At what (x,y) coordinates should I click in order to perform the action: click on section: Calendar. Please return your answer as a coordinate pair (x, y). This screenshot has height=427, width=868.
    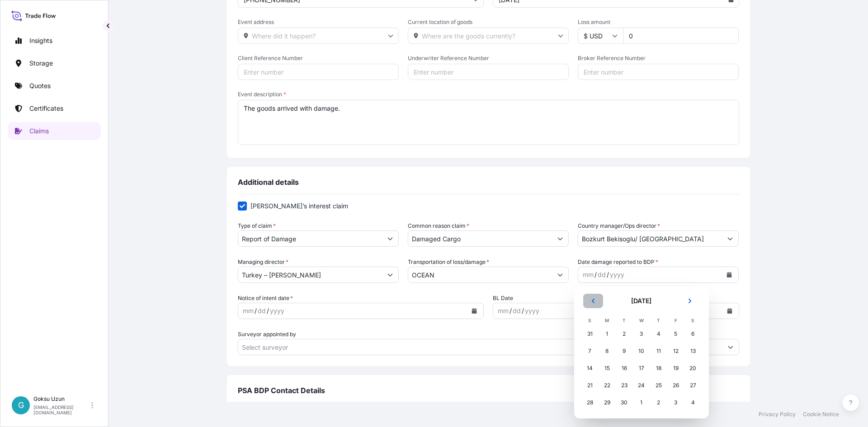
    Looking at the image, I should click on (641, 352).